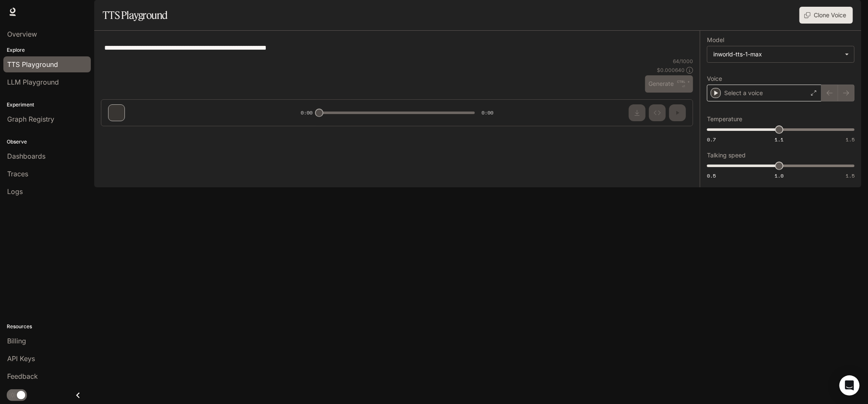 The image size is (868, 404). Describe the element at coordinates (683, 61) in the screenshot. I see `p: 64 / 1000` at that location.